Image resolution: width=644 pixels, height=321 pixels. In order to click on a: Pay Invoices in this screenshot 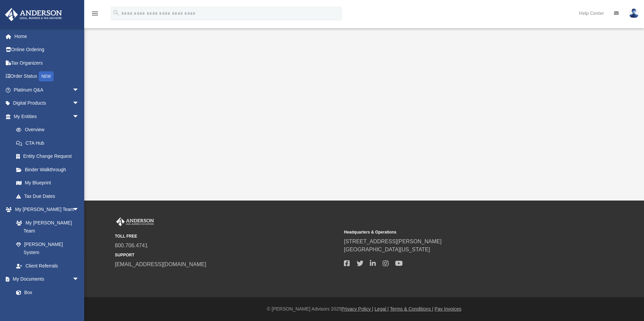, I will do `click(448, 309)`.